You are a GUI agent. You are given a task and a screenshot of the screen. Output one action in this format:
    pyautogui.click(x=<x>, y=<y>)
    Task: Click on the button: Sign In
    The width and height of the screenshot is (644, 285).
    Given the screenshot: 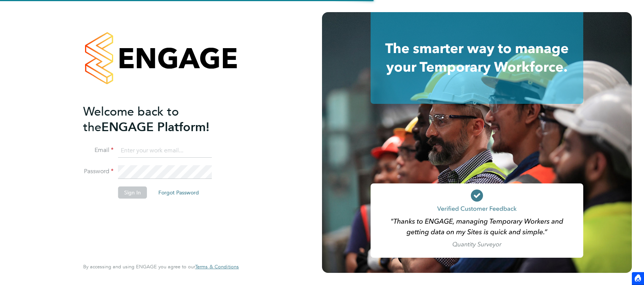 What is the action you would take?
    pyautogui.click(x=133, y=192)
    